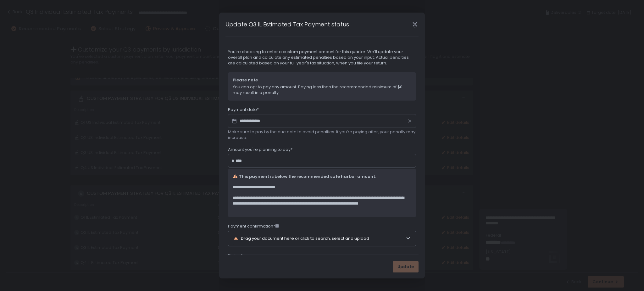 This screenshot has height=291, width=644. What do you see at coordinates (322, 80) in the screenshot?
I see `span: Please note` at bounding box center [322, 80].